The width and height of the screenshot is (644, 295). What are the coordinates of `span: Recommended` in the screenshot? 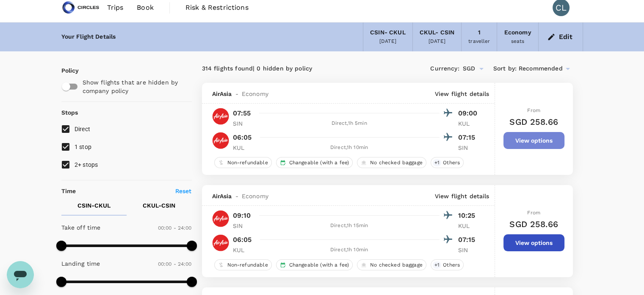 It's located at (541, 68).